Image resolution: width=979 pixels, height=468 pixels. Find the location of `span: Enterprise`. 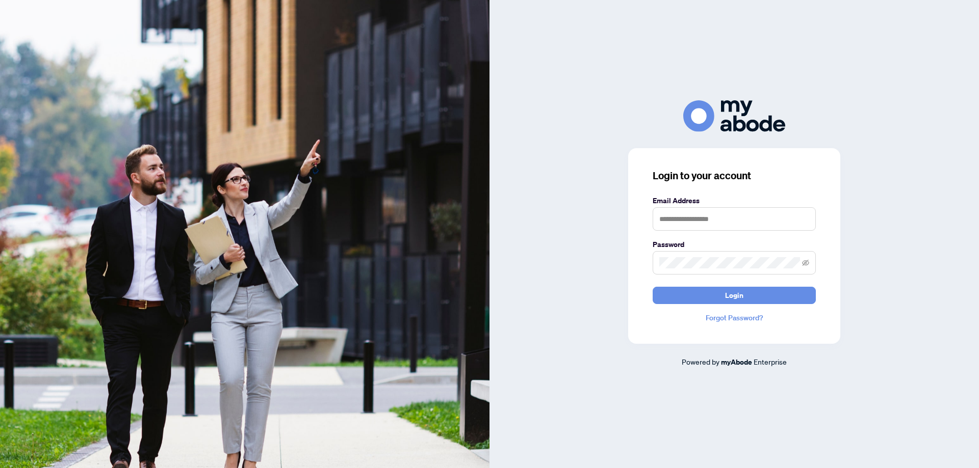

span: Enterprise is located at coordinates (770, 362).